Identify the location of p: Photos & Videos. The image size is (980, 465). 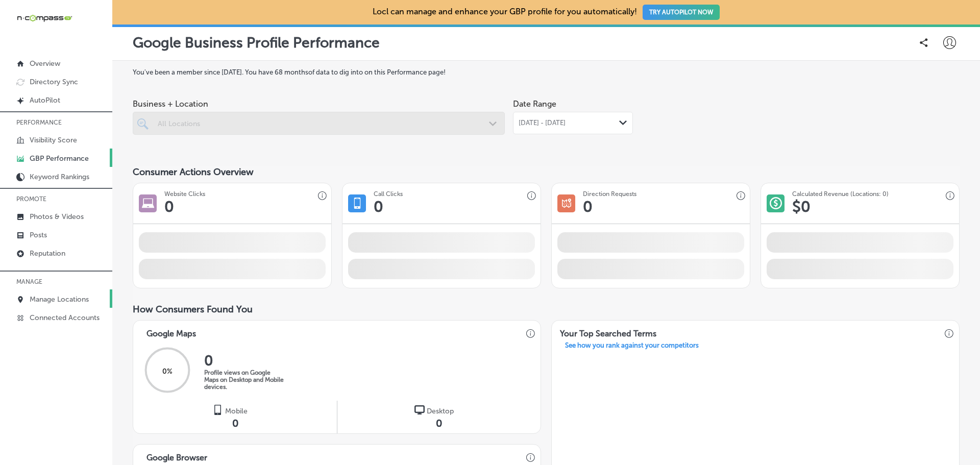
(57, 217).